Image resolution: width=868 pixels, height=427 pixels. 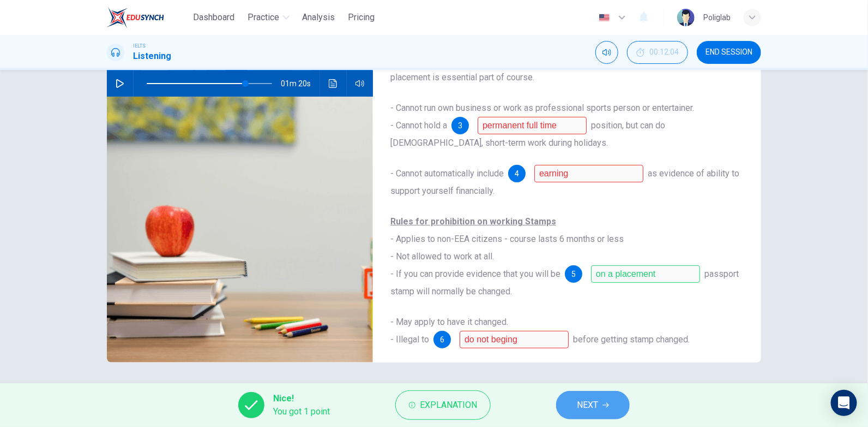 I want to click on div: Open Intercom Messenger, so click(x=844, y=403).